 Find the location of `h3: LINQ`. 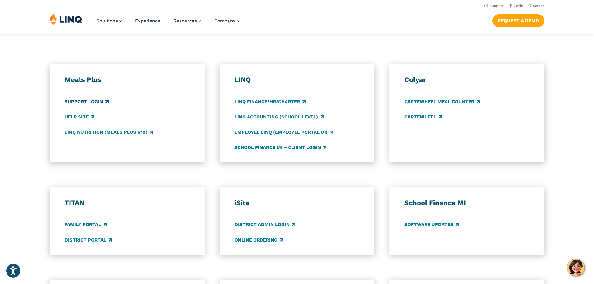

h3: LINQ is located at coordinates (297, 80).